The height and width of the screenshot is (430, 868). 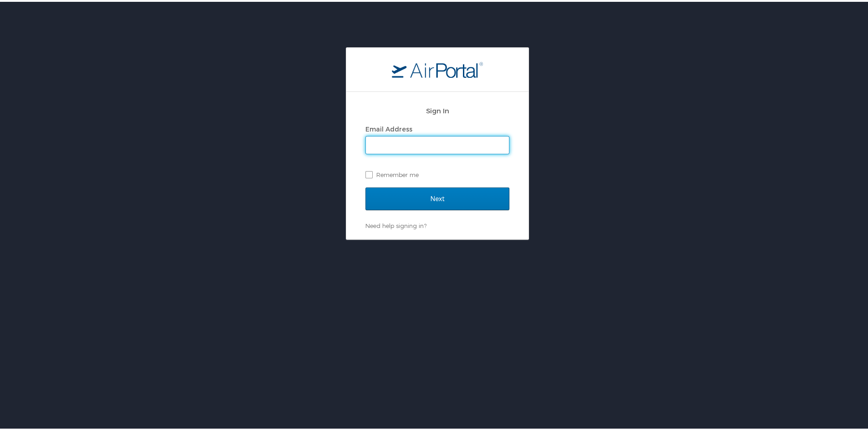 What do you see at coordinates (396, 224) in the screenshot?
I see `a: Need help signing in?` at bounding box center [396, 224].